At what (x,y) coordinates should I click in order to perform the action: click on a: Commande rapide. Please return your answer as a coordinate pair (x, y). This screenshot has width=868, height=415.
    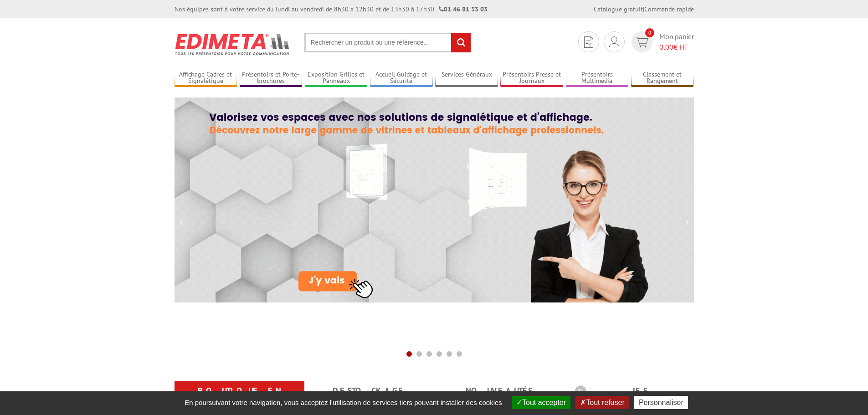
    Looking at the image, I should click on (669, 9).